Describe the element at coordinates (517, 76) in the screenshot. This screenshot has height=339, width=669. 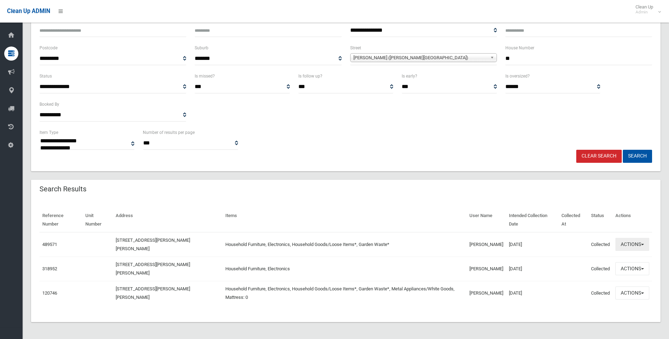
I see `label: Is oversized?` at that location.